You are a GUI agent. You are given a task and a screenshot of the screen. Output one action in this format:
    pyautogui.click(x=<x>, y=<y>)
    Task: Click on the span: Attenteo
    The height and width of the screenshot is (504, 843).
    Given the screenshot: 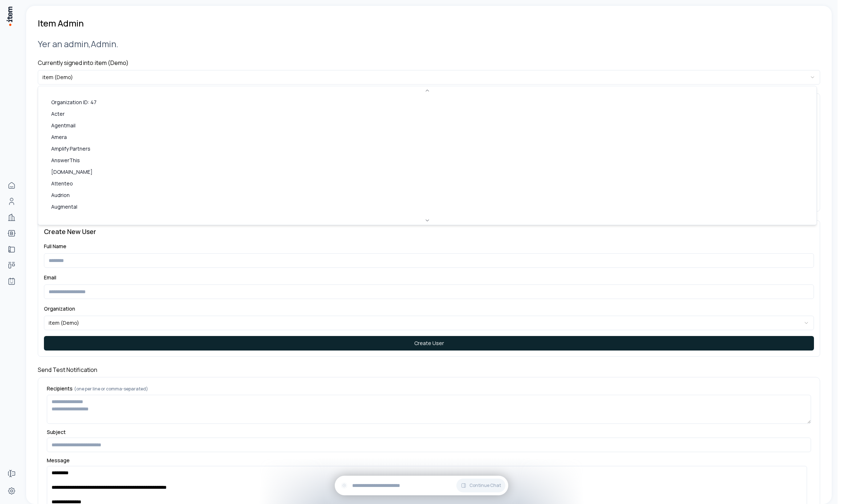 What is the action you would take?
    pyautogui.click(x=62, y=184)
    